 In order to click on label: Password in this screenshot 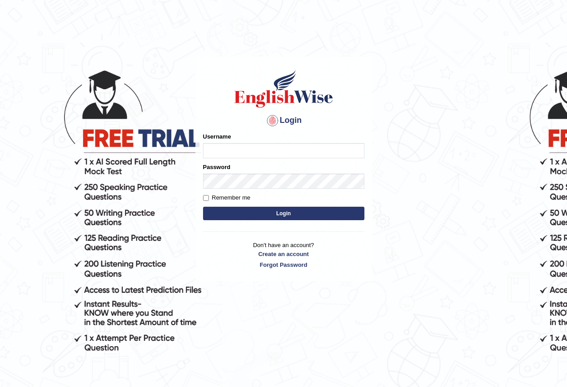, I will do `click(217, 167)`.